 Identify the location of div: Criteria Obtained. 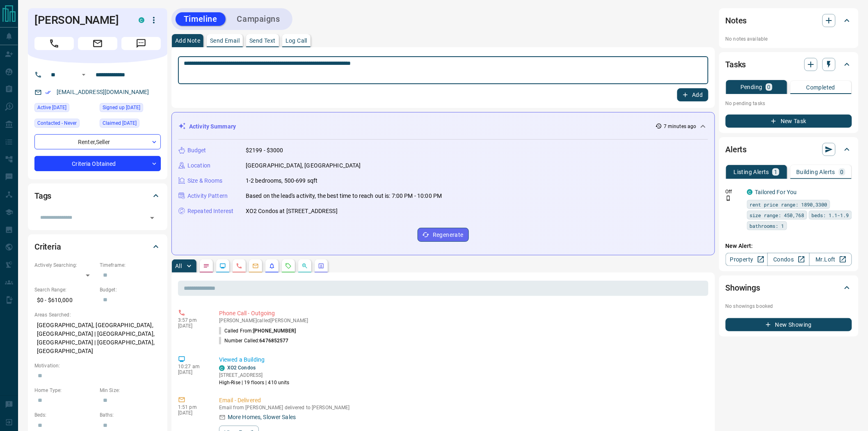
(98, 163).